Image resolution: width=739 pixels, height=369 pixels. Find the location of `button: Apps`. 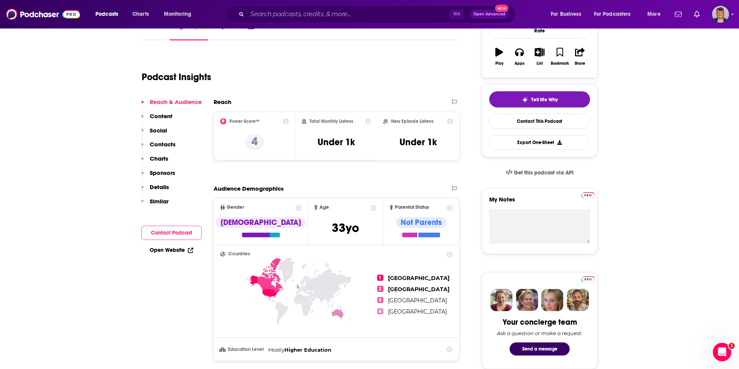

button: Apps is located at coordinates (520, 57).